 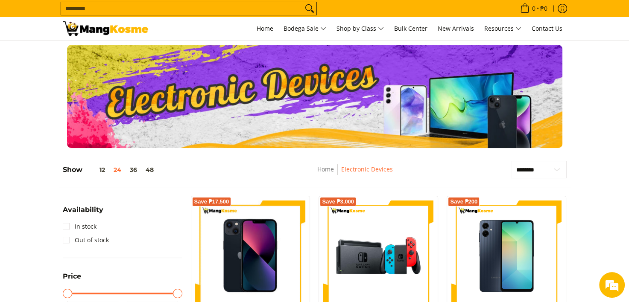 What do you see at coordinates (503, 29) in the screenshot?
I see `span: Resources` at bounding box center [503, 29].